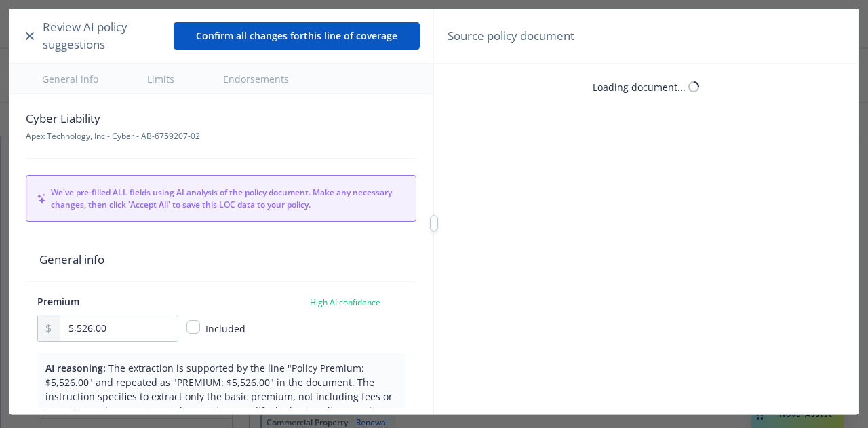 This screenshot has height=428, width=868. I want to click on span: High AI confidence, so click(345, 302).